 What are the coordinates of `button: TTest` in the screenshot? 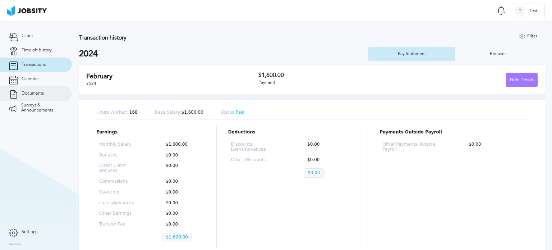 It's located at (527, 11).